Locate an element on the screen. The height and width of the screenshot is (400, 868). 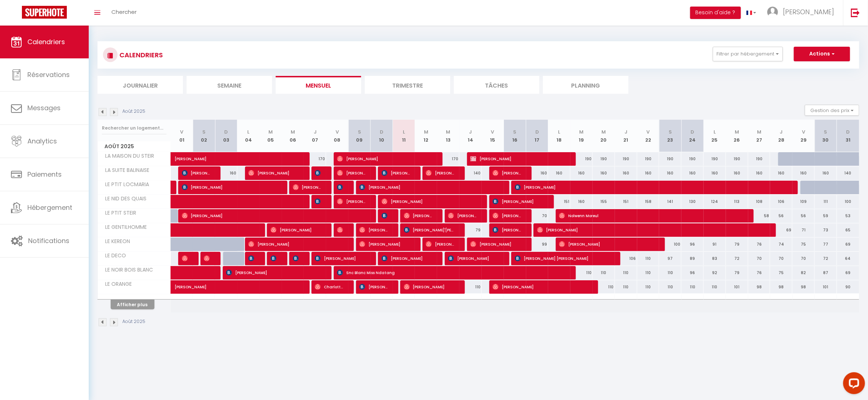
div: 108 is located at coordinates (759, 201).